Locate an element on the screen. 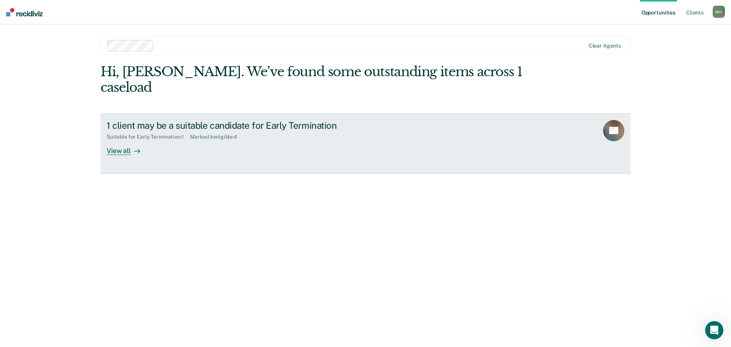 This screenshot has height=347, width=731. div: Marked Ineligible : 4 is located at coordinates (217, 137).